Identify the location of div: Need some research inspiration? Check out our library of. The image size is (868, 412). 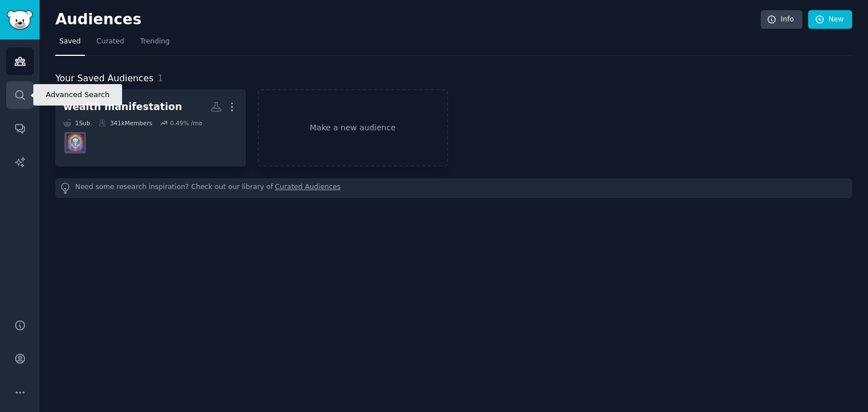
(453, 188).